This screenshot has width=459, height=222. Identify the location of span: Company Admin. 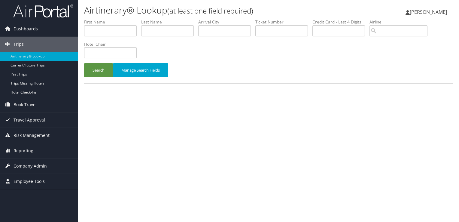
(30, 166).